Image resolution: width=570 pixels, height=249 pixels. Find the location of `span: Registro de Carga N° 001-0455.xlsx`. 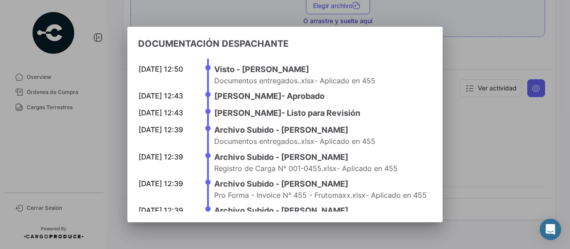

span: Registro de Carga N° 001-0455.xlsx is located at coordinates (275, 168).